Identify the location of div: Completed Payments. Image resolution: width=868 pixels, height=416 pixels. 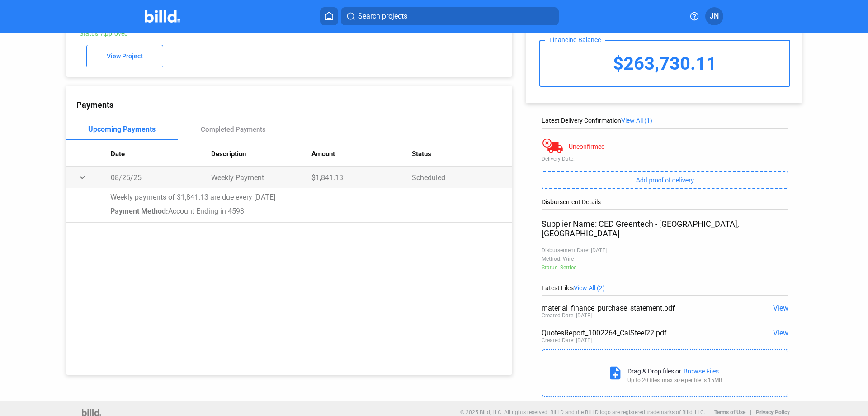
(233, 130).